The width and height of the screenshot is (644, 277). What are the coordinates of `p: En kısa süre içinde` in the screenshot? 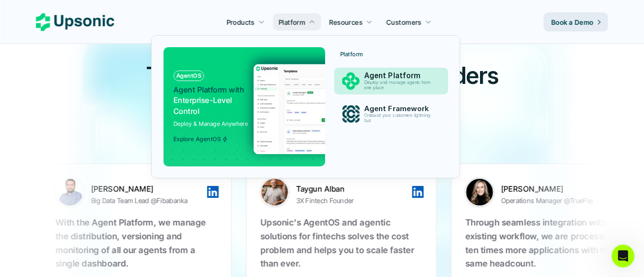 It's located at (83, 17).